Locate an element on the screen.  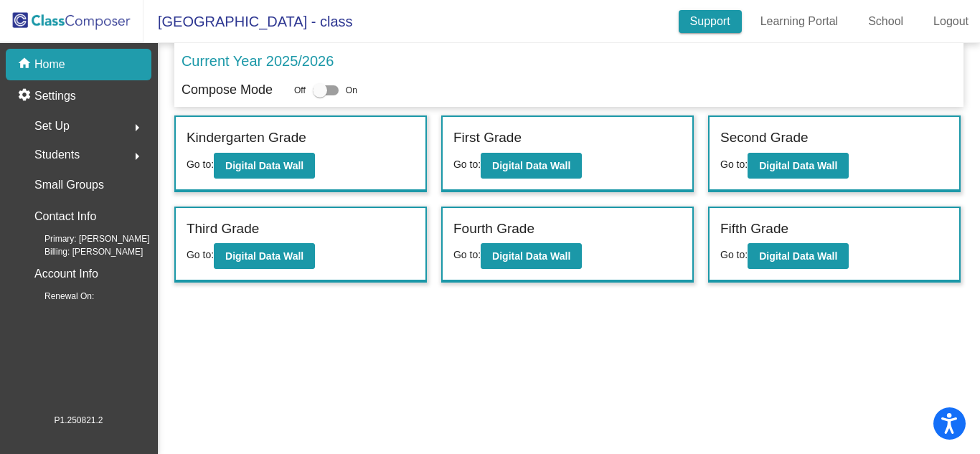
label: Fifth Grade is located at coordinates (754, 229).